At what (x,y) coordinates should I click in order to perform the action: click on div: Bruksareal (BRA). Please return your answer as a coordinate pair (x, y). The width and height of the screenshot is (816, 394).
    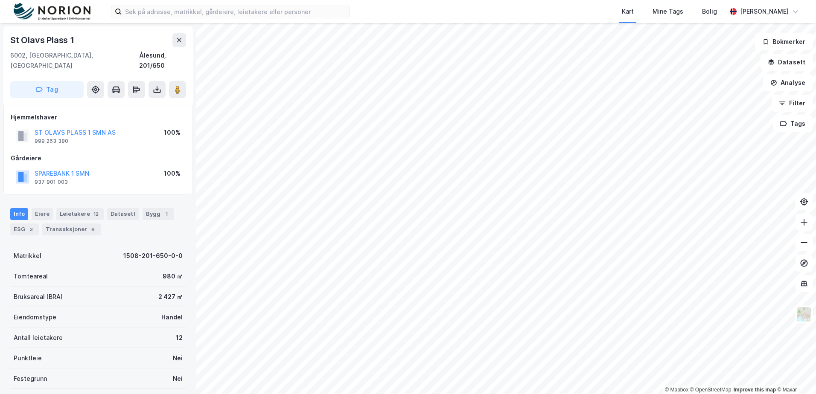
    Looking at the image, I should click on (38, 297).